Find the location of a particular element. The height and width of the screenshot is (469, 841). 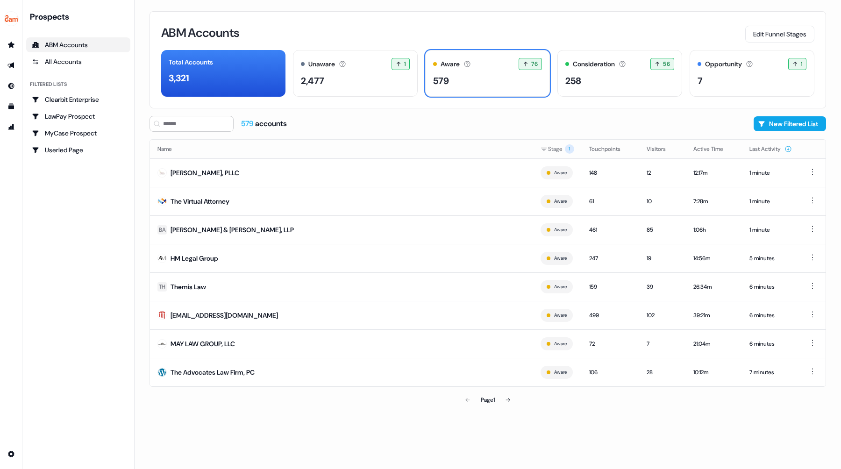

div: 10 is located at coordinates (662, 201).